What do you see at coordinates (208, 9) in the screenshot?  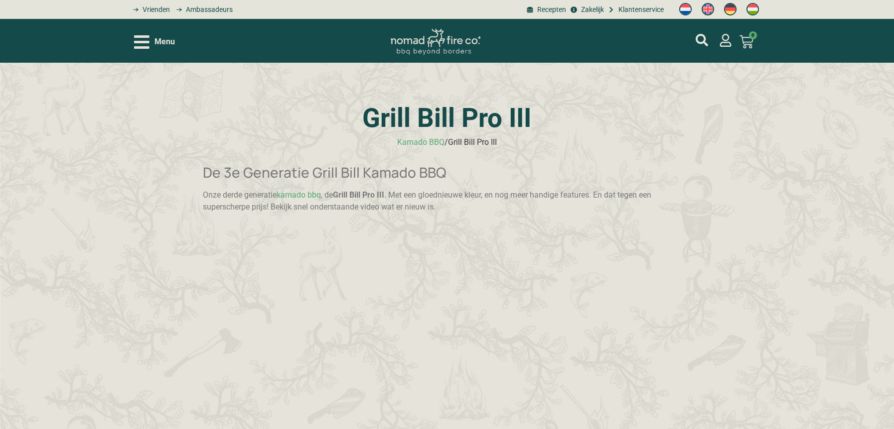 I see `span: Ambassadeurs` at bounding box center [208, 9].